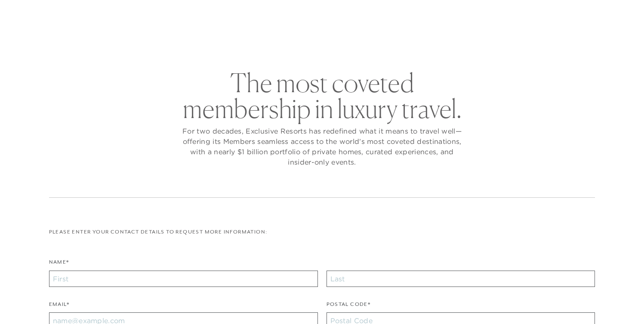 The image size is (644, 324). Describe the element at coordinates (183, 278) in the screenshot. I see `input: First` at that location.